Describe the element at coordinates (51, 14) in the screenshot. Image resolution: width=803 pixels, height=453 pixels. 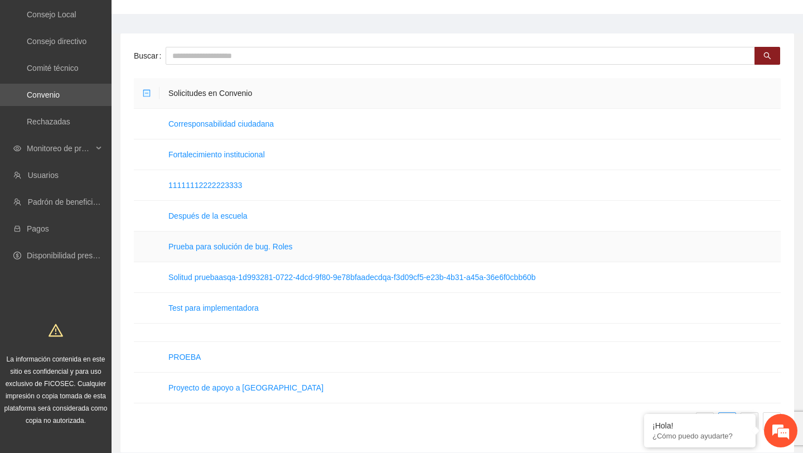
I see `a: Consejo Local` at that location.